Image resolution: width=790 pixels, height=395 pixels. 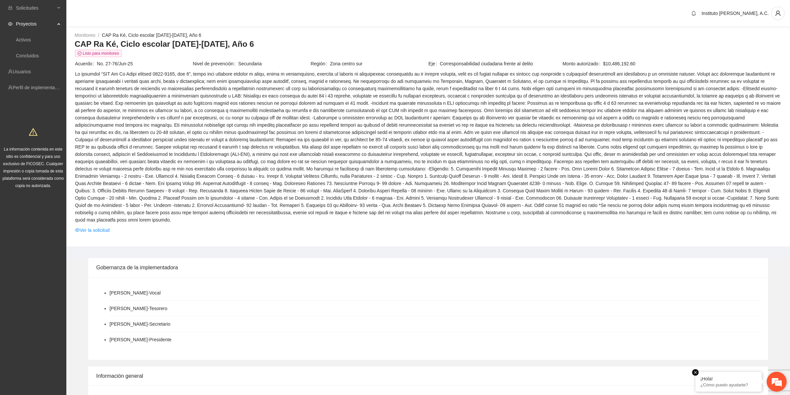 What do you see at coordinates (729, 385) in the screenshot?
I see `p: ¿Cómo puedo ayudarte?` at bounding box center [729, 385].